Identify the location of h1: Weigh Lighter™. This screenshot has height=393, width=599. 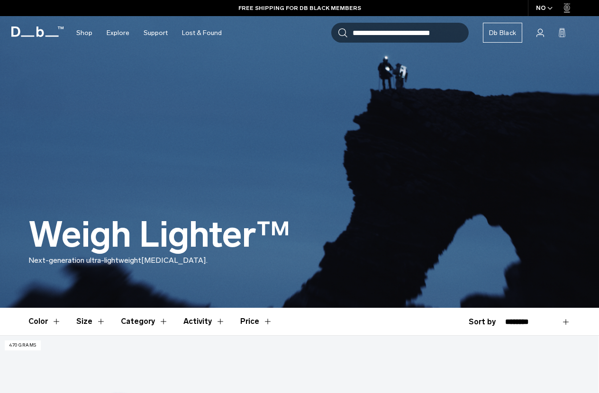
(159, 235).